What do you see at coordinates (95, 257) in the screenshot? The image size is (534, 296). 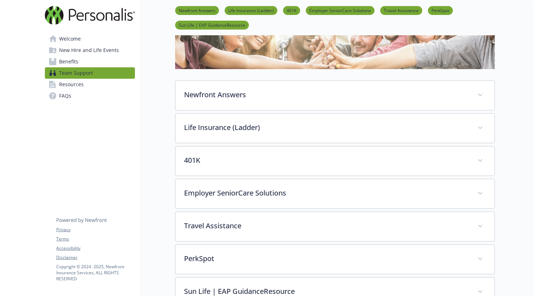 I see `a: Disclaimer` at bounding box center [95, 257].